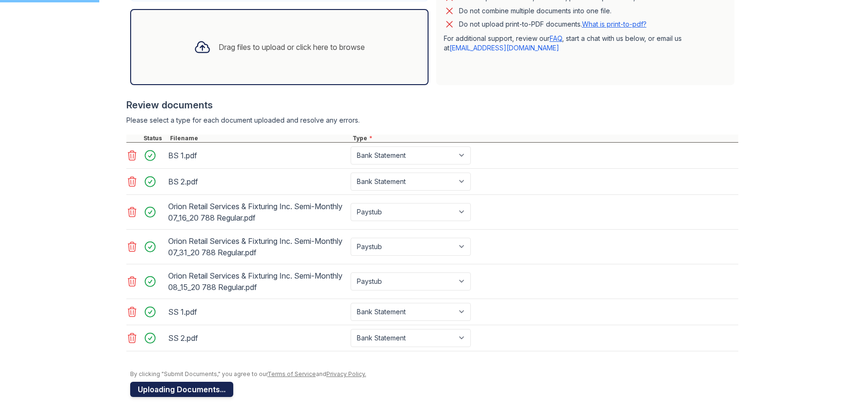 Image resolution: width=868 pixels, height=416 pixels. What do you see at coordinates (257, 338) in the screenshot?
I see `div: SS 2.pdf` at bounding box center [257, 338].